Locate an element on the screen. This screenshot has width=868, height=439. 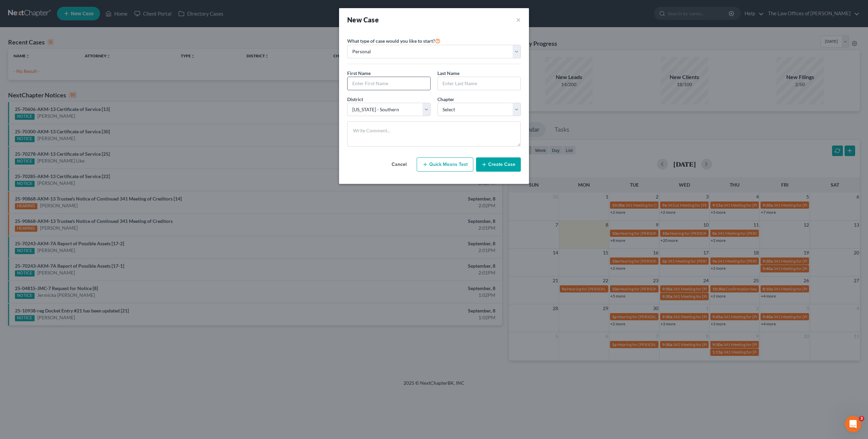
span: District is located at coordinates (355, 99).